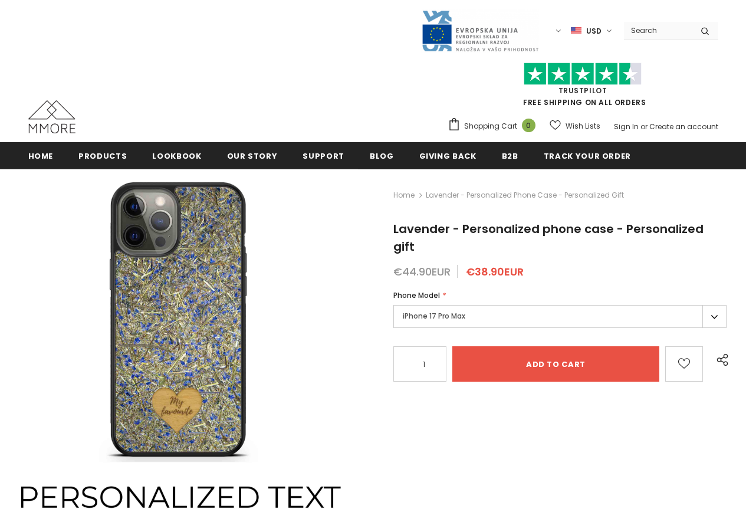 The width and height of the screenshot is (746, 515). What do you see at coordinates (583, 126) in the screenshot?
I see `span: Wish Lists` at bounding box center [583, 126].